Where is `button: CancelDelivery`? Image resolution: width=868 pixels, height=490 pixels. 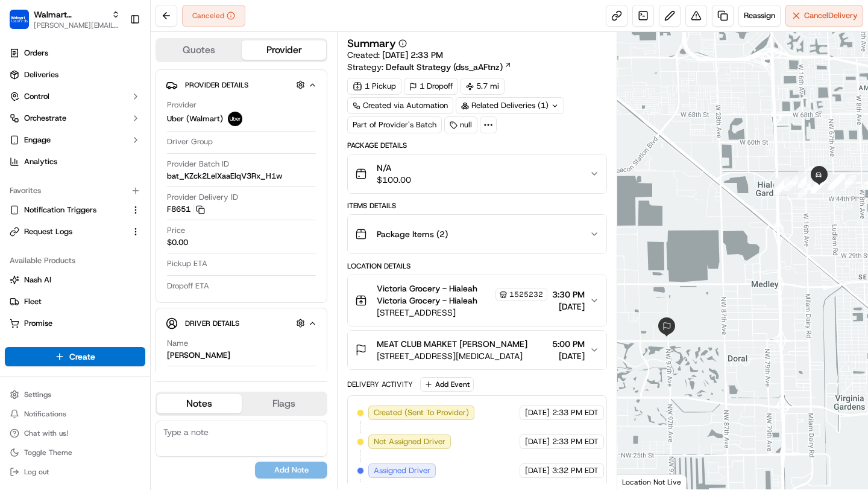
button: CancelDelivery is located at coordinates (824, 16).